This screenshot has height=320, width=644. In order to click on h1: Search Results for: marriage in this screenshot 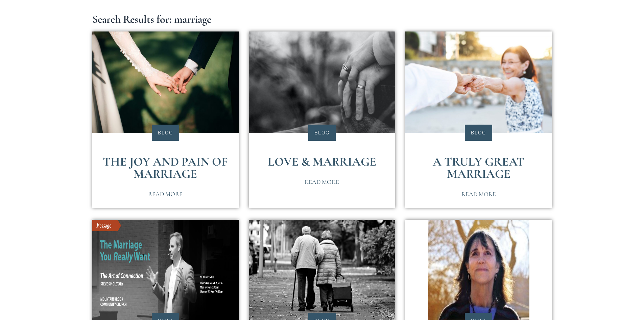, I will do `click(322, 19)`.